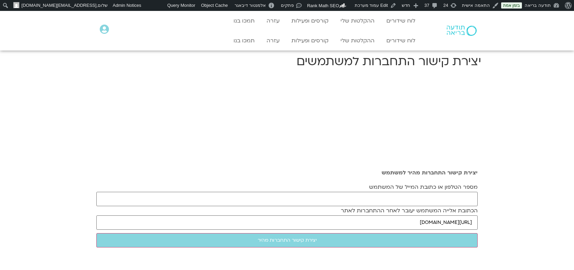  What do you see at coordinates (410, 210) in the screenshot?
I see `label: הכתובת אלייה המשתמש יעובר לאחר ההתחברות לאתר` at bounding box center [410, 210].